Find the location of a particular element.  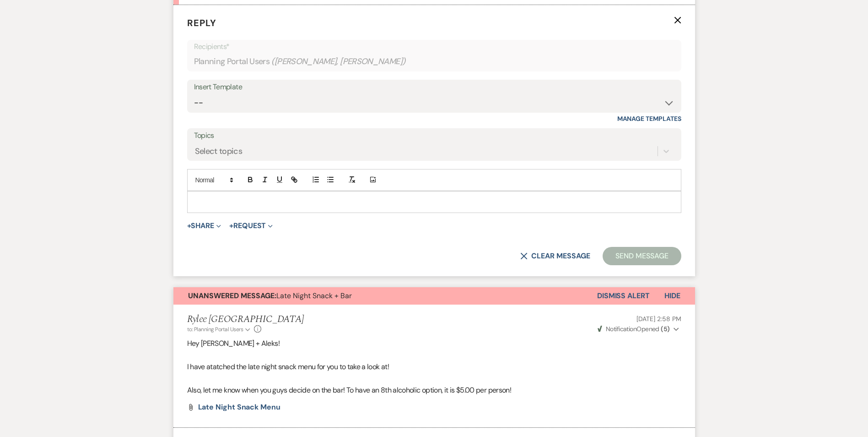

strong: ( 5 ) is located at coordinates (665, 328).